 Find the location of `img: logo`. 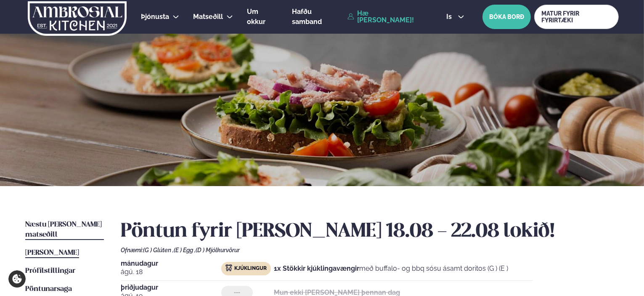

img: logo is located at coordinates (77, 18).